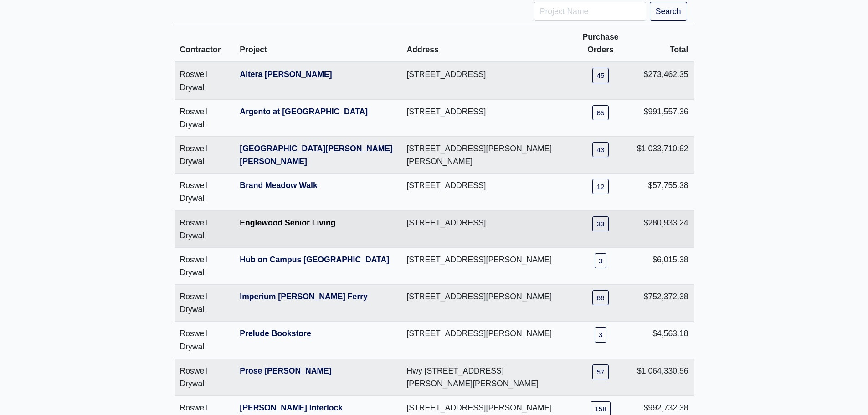 The width and height of the screenshot is (868, 415). I want to click on th: Project, so click(318, 44).